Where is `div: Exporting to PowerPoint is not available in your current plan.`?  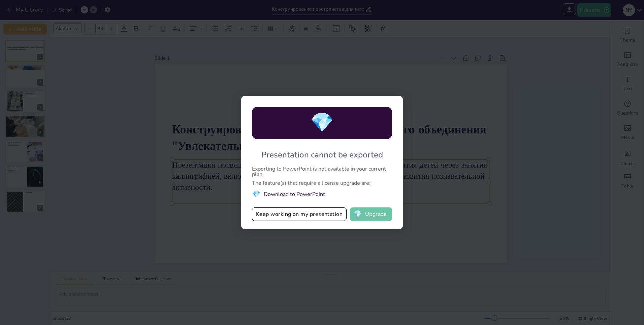 div: Exporting to PowerPoint is not available in your current plan. is located at coordinates (322, 172).